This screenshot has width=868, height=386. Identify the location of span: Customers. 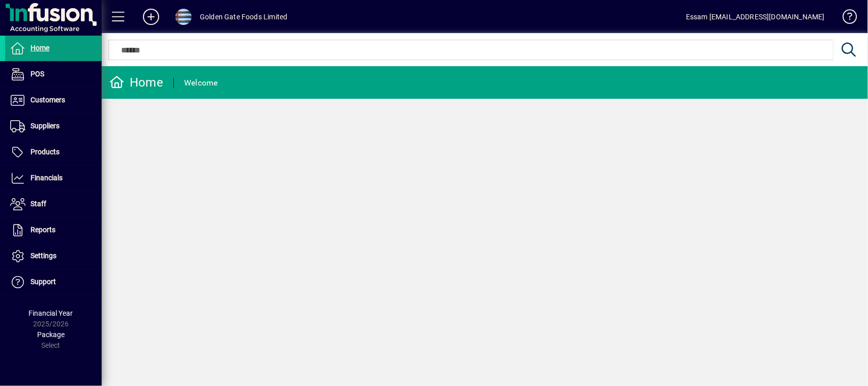
(48, 100).